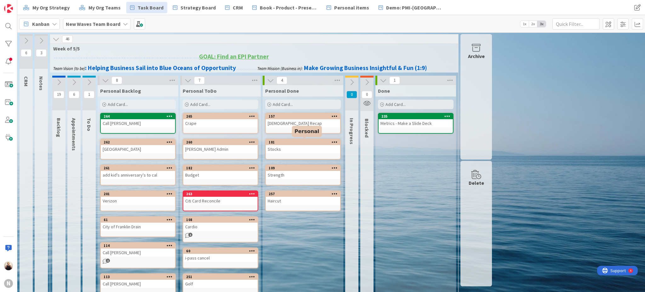 The width and height of the screenshot is (645, 292). Describe the element at coordinates (303, 149) in the screenshot. I see `div: Stocks` at that location.